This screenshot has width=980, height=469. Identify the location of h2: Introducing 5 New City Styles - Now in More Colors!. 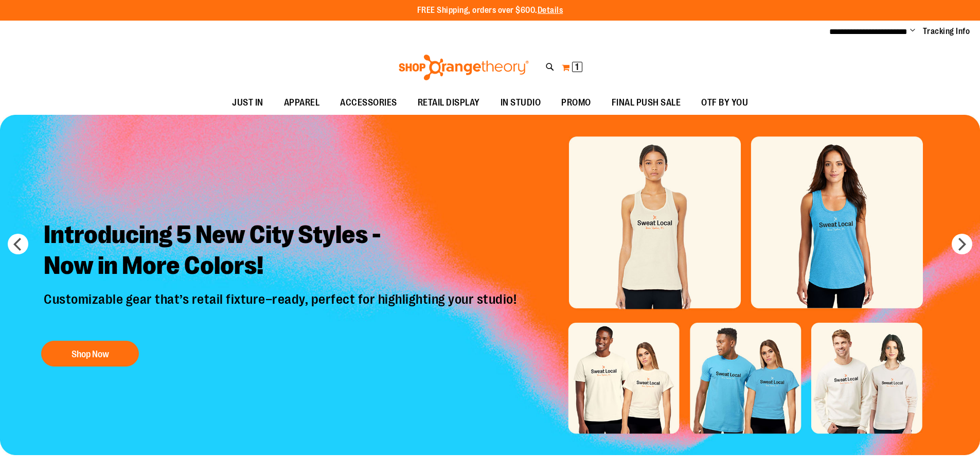
(282, 251).